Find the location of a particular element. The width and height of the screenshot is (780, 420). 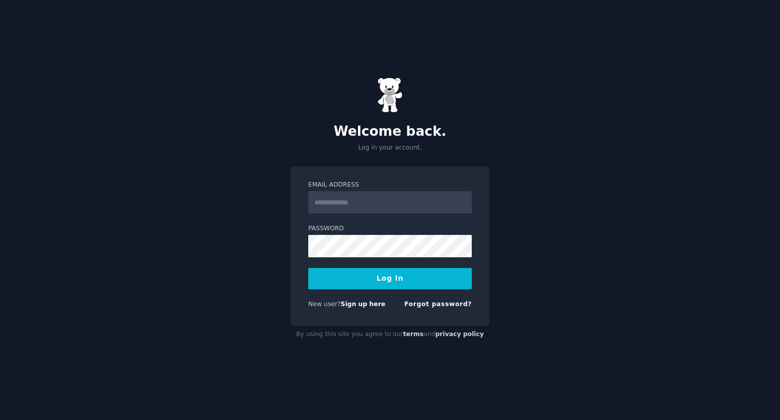

h2: Welcome back. is located at coordinates (390, 132).